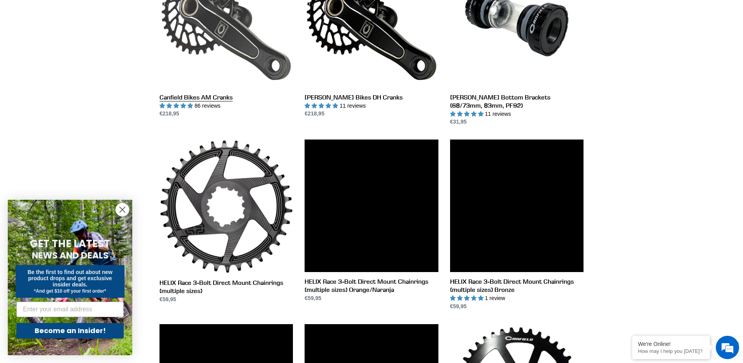 The height and width of the screenshot is (363, 743). I want to click on div: Minimize live chat window, so click(137, 13).